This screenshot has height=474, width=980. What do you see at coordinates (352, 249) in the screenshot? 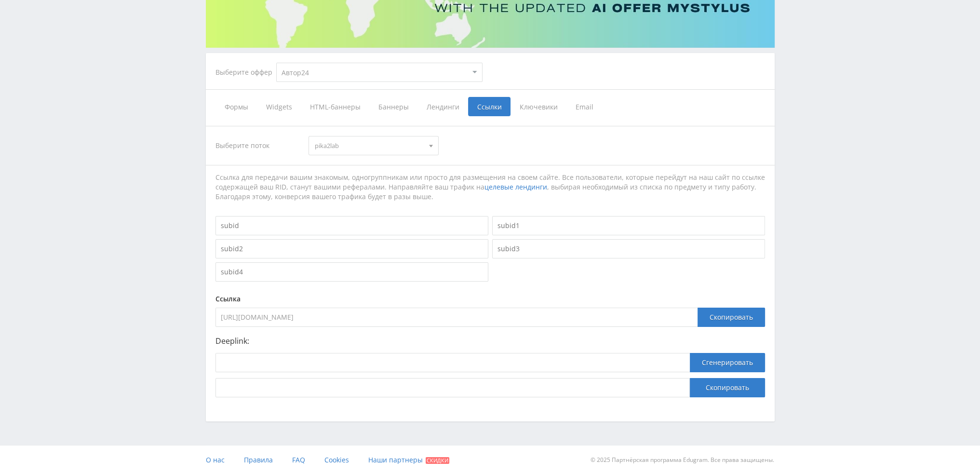
I see `input: subid2` at bounding box center [352, 249].